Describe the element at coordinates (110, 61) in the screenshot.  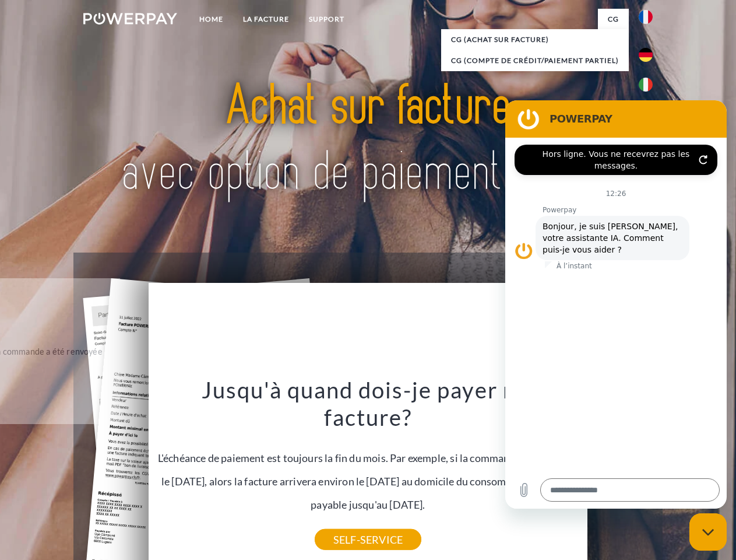
I see `p: Ce chat est enregistré à l’aide d’un service cloud et est soumis aux conditions de notre .` at that location.